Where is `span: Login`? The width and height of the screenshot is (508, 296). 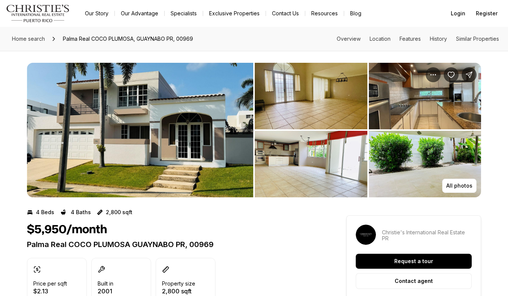 span: Login is located at coordinates (458, 13).